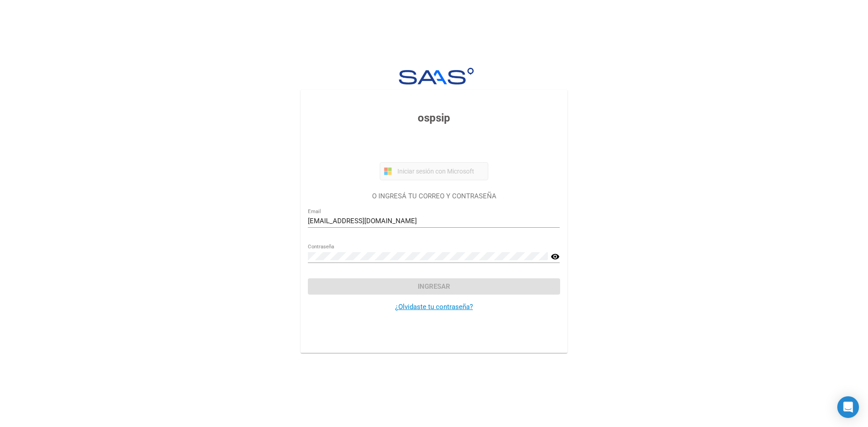 The width and height of the screenshot is (868, 427). I want to click on button: Iniciar sesión con Microsoft, so click(434, 171).